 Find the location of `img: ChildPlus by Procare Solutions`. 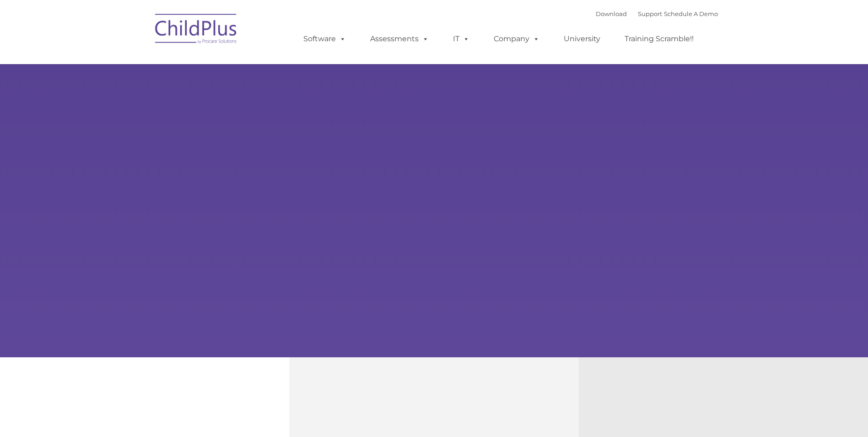

img: ChildPlus by Procare Solutions is located at coordinates (196, 30).